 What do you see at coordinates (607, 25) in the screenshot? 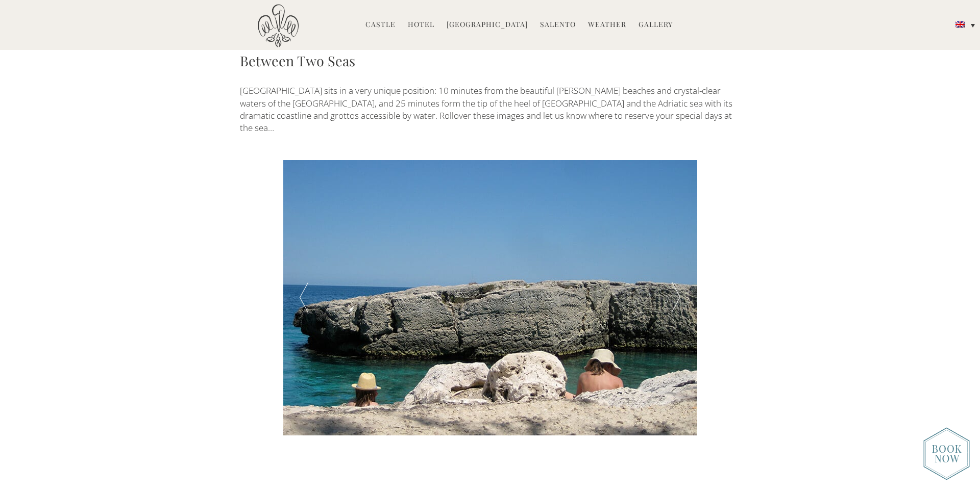
I see `a: Weather` at bounding box center [607, 25].